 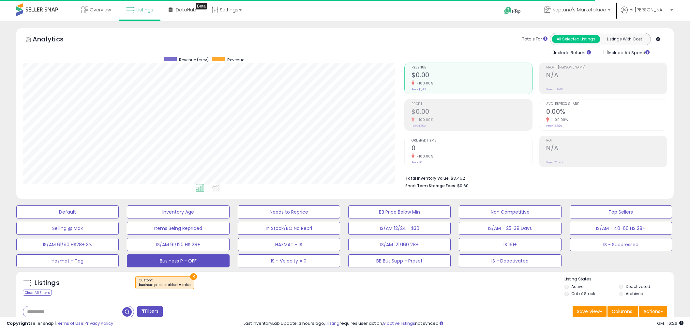 I want to click on button: BB Price Below Min, so click(x=399, y=212).